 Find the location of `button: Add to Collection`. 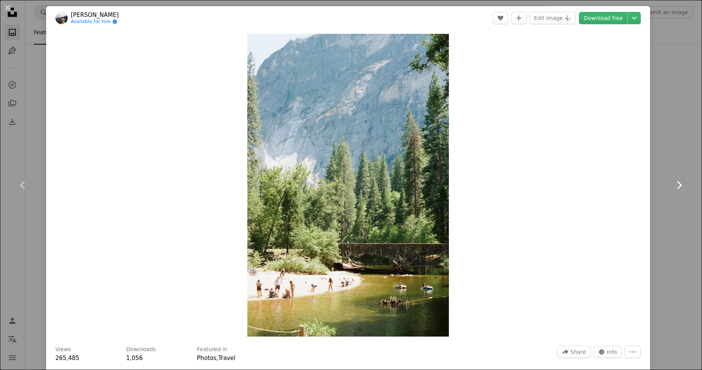

button: Add to Collection is located at coordinates (519, 18).